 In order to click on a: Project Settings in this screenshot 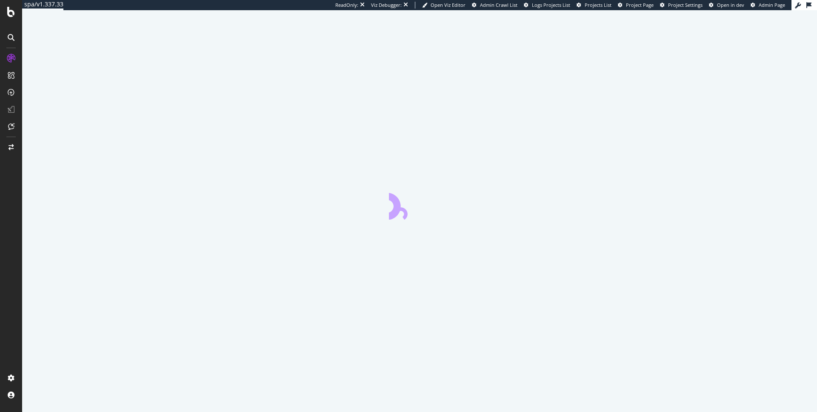, I will do `click(681, 5)`.